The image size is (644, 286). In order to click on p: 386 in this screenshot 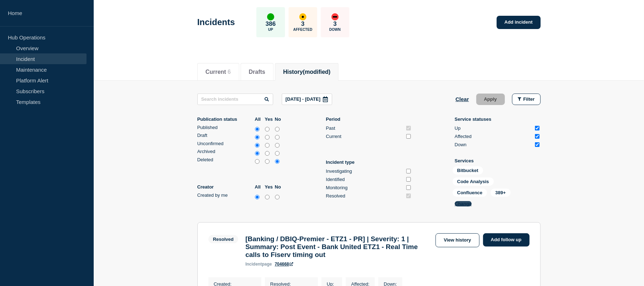, I will do `click(271, 24)`.